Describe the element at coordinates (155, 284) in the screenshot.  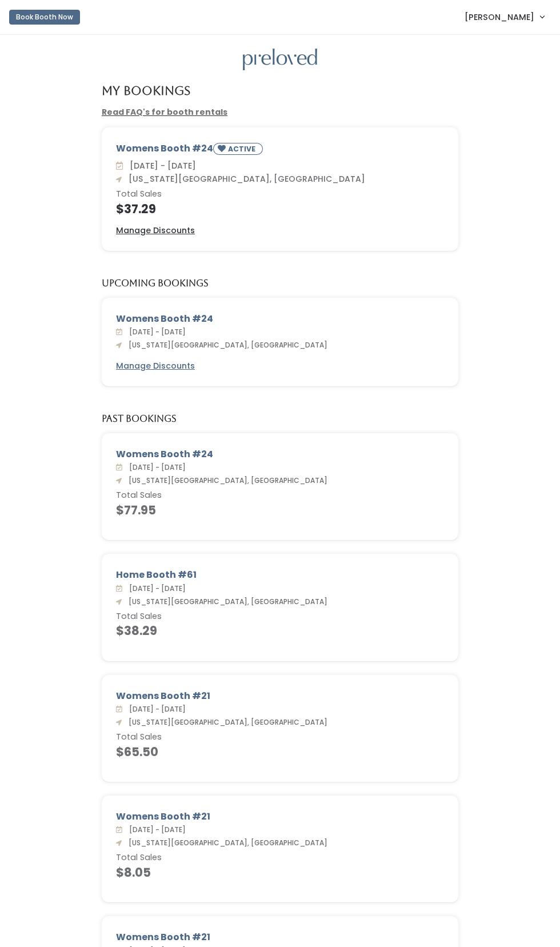
I see `h5: Upcoming Bookings` at that location.